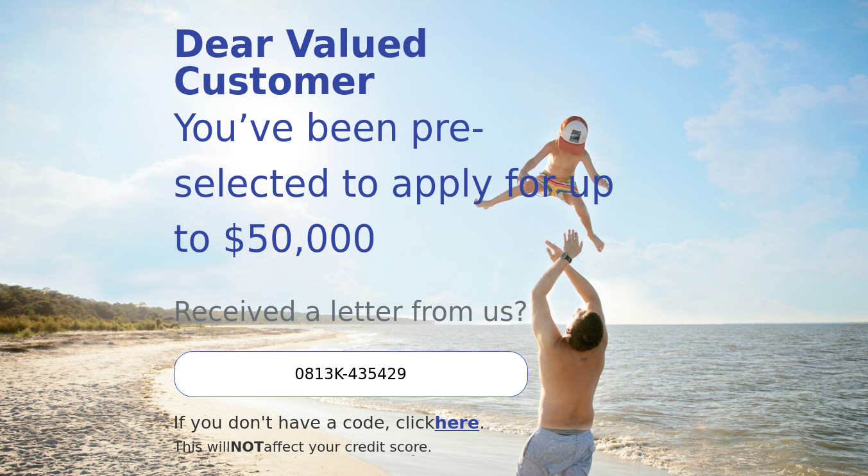 This screenshot has height=476, width=868. Describe the element at coordinates (351, 375) in the screenshot. I see `input: Enter your Offer Code:` at that location.